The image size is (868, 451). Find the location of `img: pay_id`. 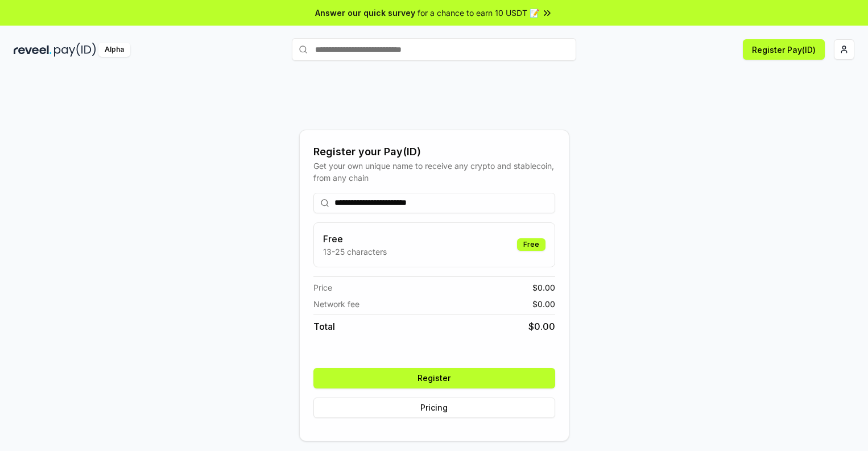

img: pay_id is located at coordinates (75, 49).